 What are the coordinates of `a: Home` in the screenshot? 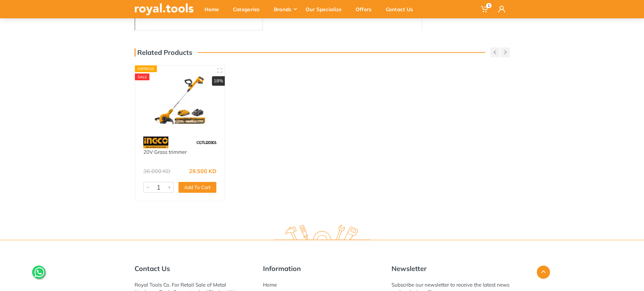 It's located at (270, 284).